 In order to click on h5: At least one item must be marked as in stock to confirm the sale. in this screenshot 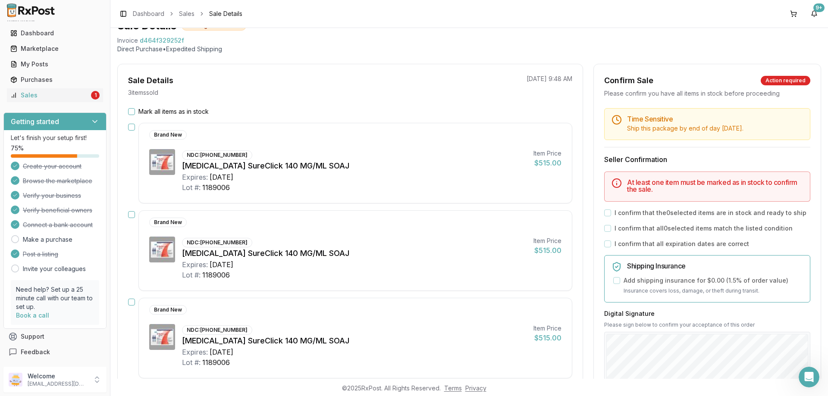, I will do `click(715, 186)`.